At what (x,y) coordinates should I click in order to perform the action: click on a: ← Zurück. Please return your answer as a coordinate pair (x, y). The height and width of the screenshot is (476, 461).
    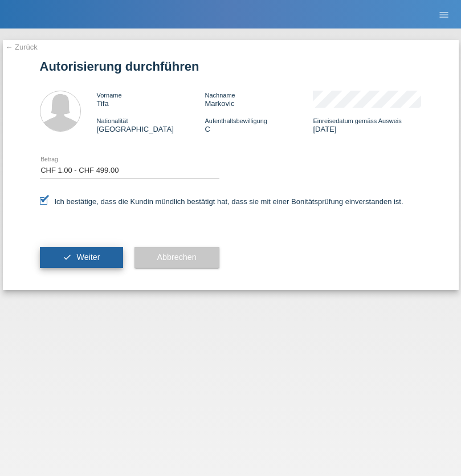
    Looking at the image, I should click on (21, 47).